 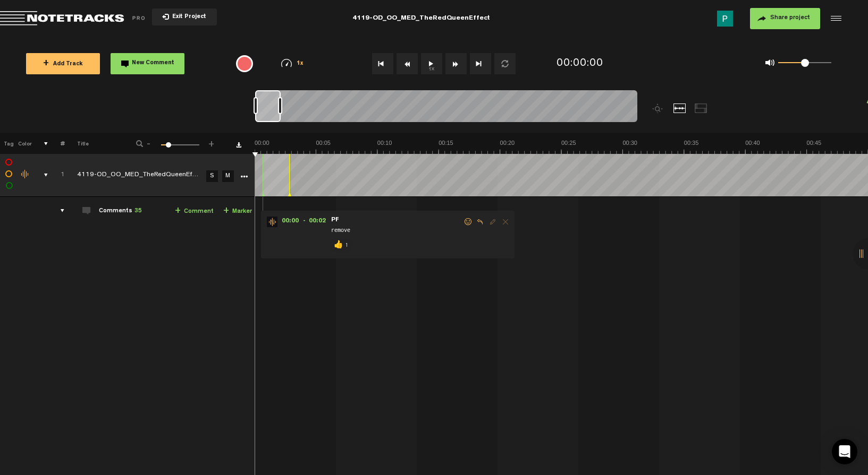 What do you see at coordinates (292, 63) in the screenshot?
I see `div: 1x` at bounding box center [292, 63].